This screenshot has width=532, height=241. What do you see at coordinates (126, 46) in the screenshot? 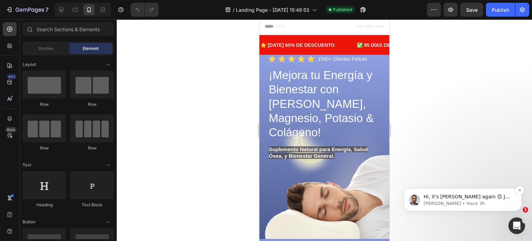
I see `button: Dismiss notification` at bounding box center [126, 46].